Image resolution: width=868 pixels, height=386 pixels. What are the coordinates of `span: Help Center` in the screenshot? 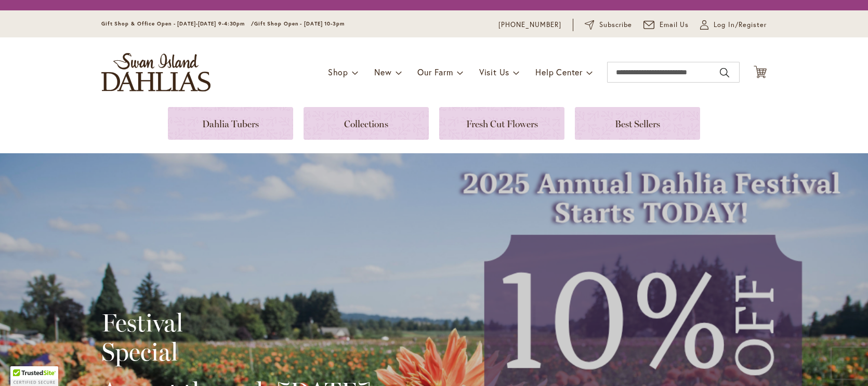 It's located at (559, 72).